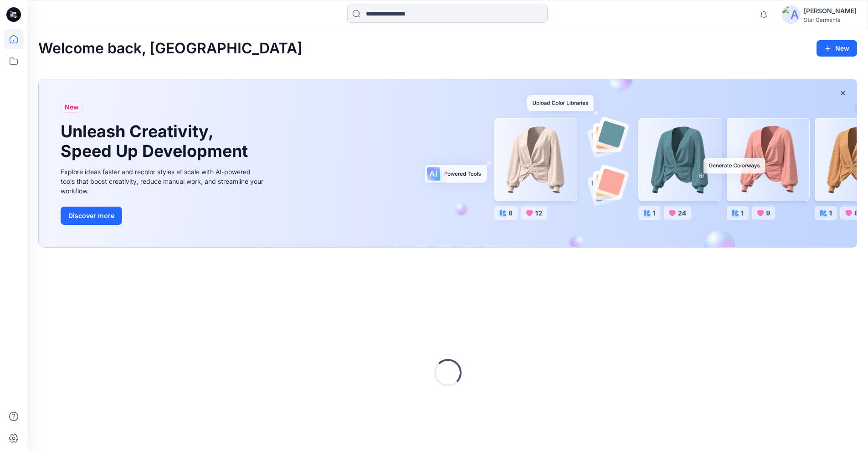  What do you see at coordinates (91, 216) in the screenshot?
I see `button: Discover more` at bounding box center [91, 216].